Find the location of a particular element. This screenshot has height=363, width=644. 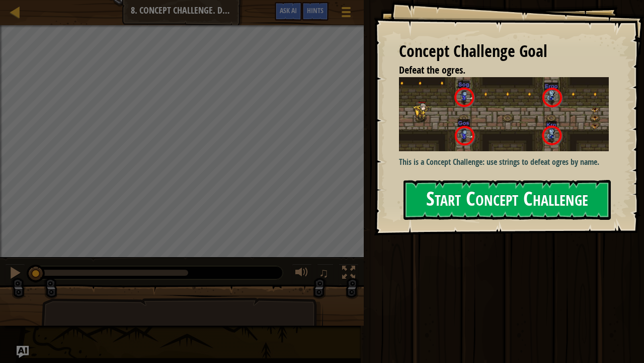

button: Adjust volume is located at coordinates (302, 273).